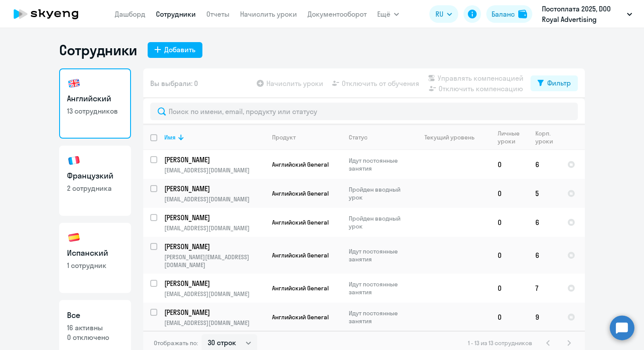  What do you see at coordinates (587, 14) in the screenshot?
I see `button: Постоплата 2025, DOO Royal Advertising` at bounding box center [587, 14].